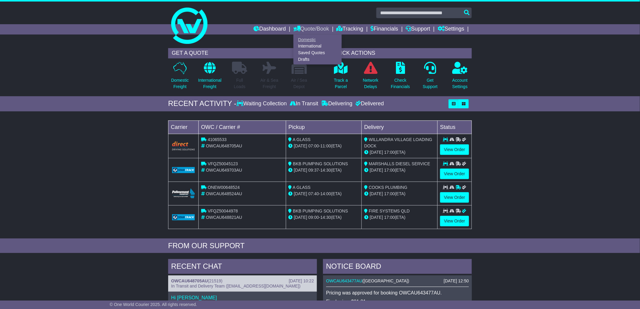 The image size is (640, 309). What do you see at coordinates (180, 77) in the screenshot?
I see `a: DomesticFreight` at bounding box center [180, 77].